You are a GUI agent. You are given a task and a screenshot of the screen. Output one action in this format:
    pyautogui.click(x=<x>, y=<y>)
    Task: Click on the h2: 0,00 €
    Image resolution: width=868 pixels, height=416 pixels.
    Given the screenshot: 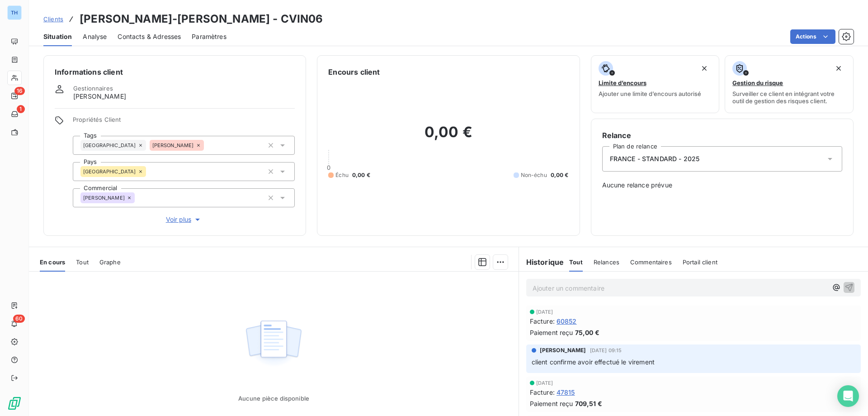 What is the action you would take?
    pyautogui.click(x=448, y=137)
    